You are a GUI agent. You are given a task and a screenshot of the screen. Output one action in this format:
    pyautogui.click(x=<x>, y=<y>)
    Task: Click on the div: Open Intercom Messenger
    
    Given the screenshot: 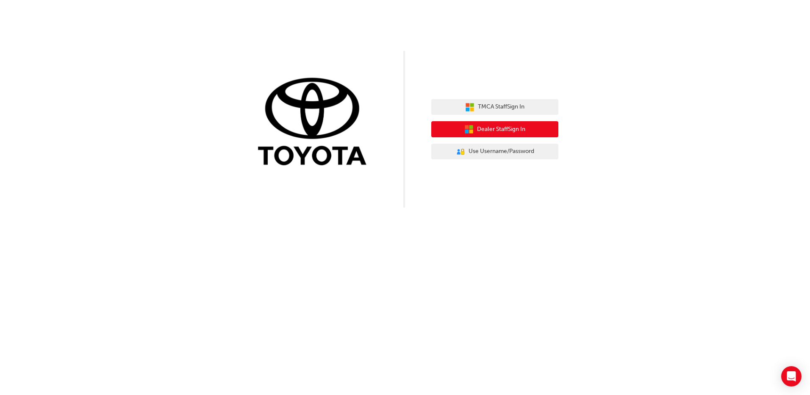 What is the action you would take?
    pyautogui.click(x=792, y=376)
    